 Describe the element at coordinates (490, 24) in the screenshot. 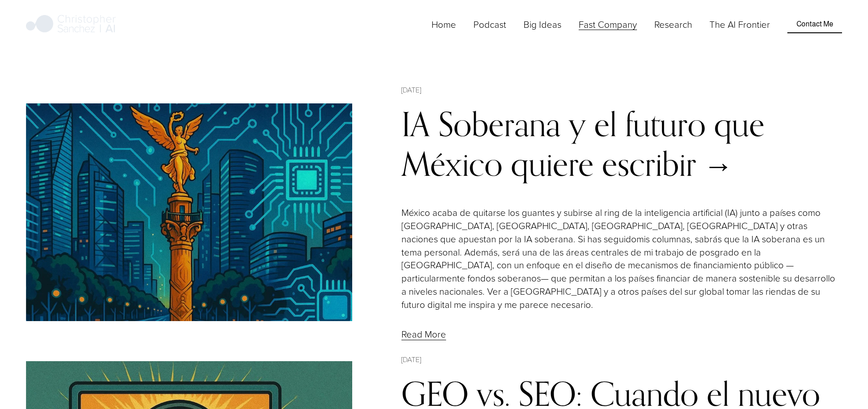

I see `a: Podcast` at that location.